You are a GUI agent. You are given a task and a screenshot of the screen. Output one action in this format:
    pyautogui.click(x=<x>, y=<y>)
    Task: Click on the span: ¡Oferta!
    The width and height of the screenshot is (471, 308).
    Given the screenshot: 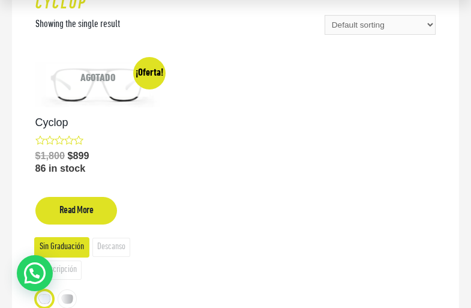 What is the action you would take?
    pyautogui.click(x=149, y=73)
    